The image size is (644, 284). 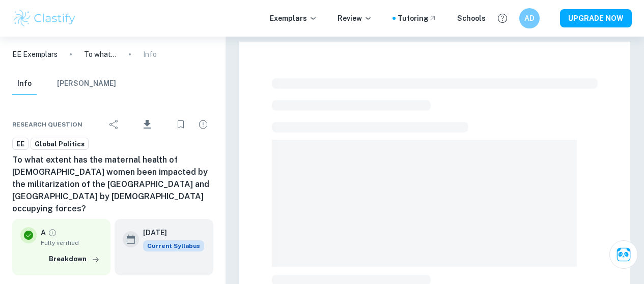 I want to click on span: Current Syllabus, so click(x=174, y=246).